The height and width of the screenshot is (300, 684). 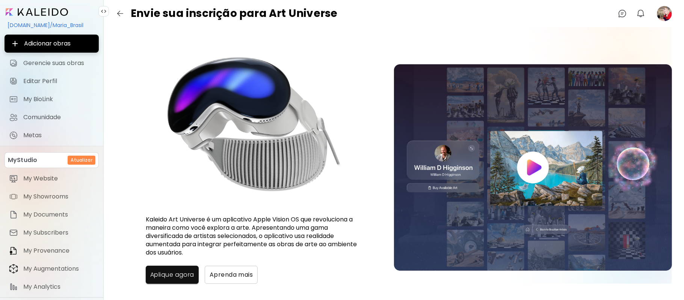 What do you see at coordinates (51, 63) in the screenshot?
I see `a: Gerencie suas obras iconGerencie suas obras` at bounding box center [51, 63].